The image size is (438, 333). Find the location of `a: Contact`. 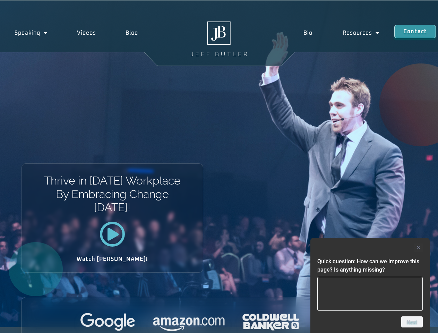

a: Contact is located at coordinates (415, 32).